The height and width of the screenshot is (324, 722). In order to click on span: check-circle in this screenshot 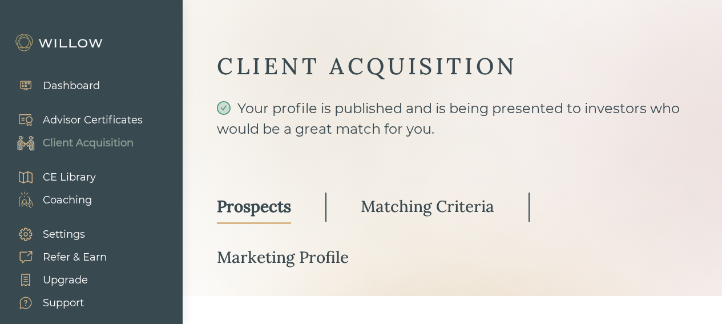, I will do `click(224, 108)`.